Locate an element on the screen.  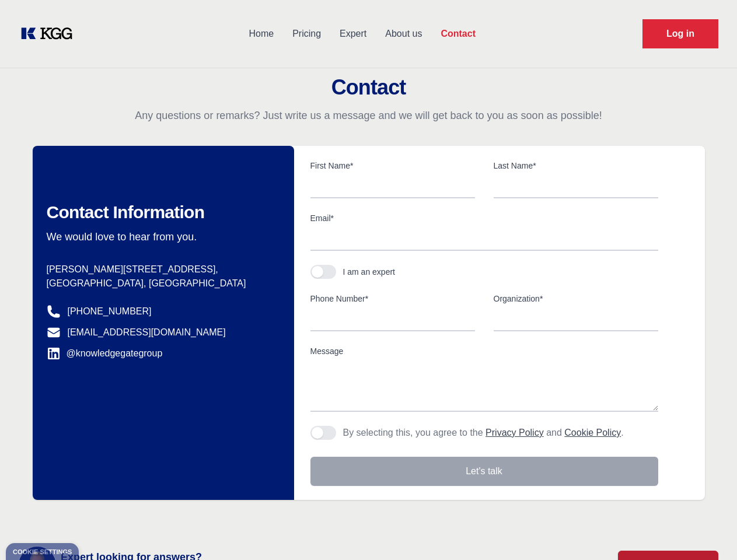
label: Message is located at coordinates (484, 351).